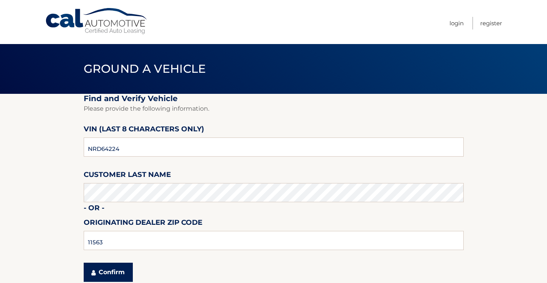  Describe the element at coordinates (144, 130) in the screenshot. I see `label: VIN (last 8 characters only)` at that location.